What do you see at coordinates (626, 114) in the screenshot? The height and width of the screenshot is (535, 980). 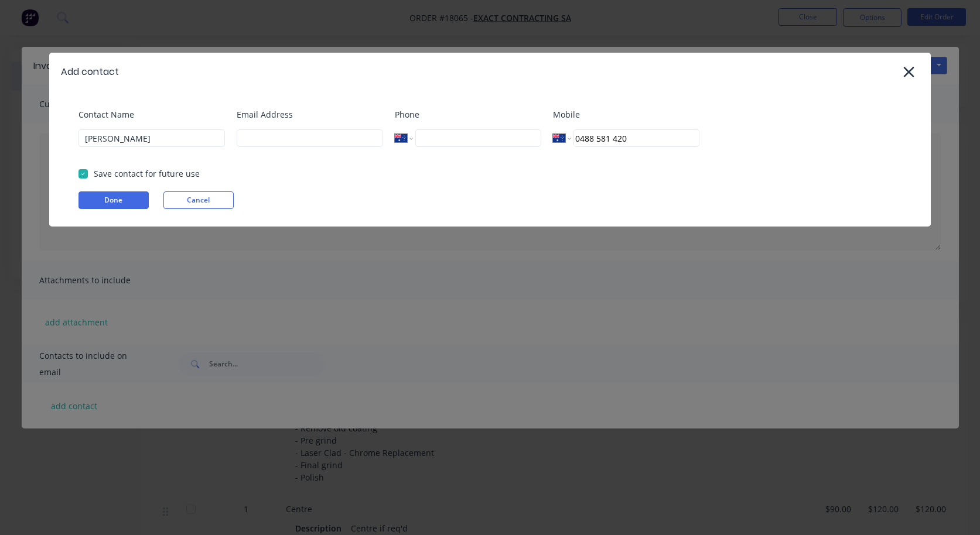 I see `label: Mobile` at bounding box center [626, 114].